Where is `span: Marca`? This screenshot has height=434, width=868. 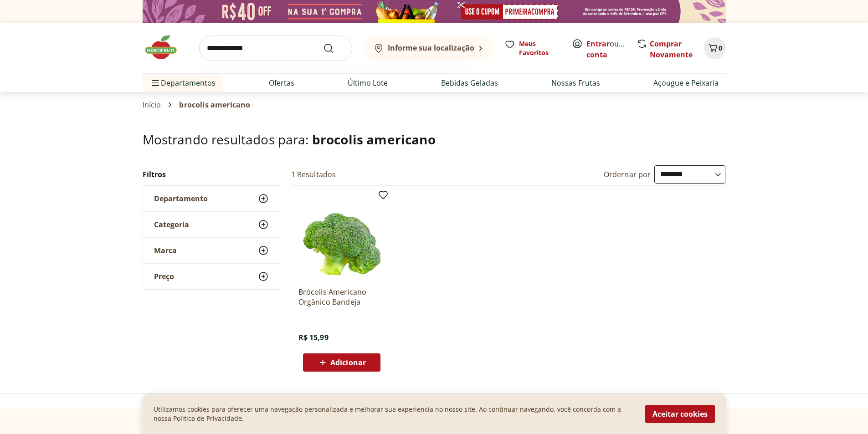
span: Marca is located at coordinates (165, 250).